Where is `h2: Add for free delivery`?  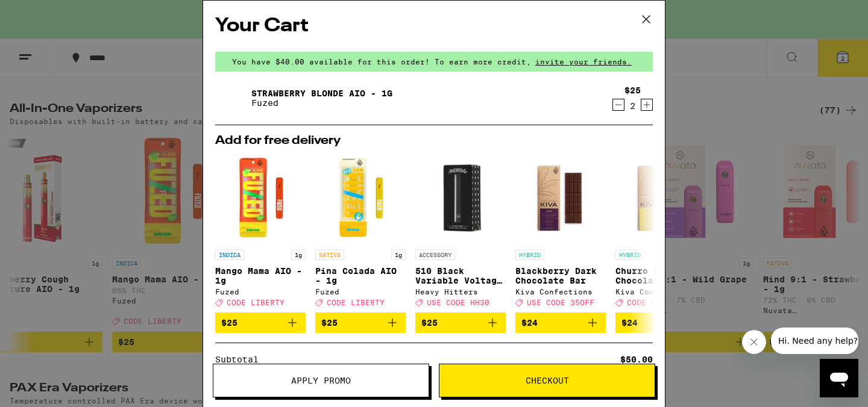
h2: Add for free delivery is located at coordinates (434, 141).